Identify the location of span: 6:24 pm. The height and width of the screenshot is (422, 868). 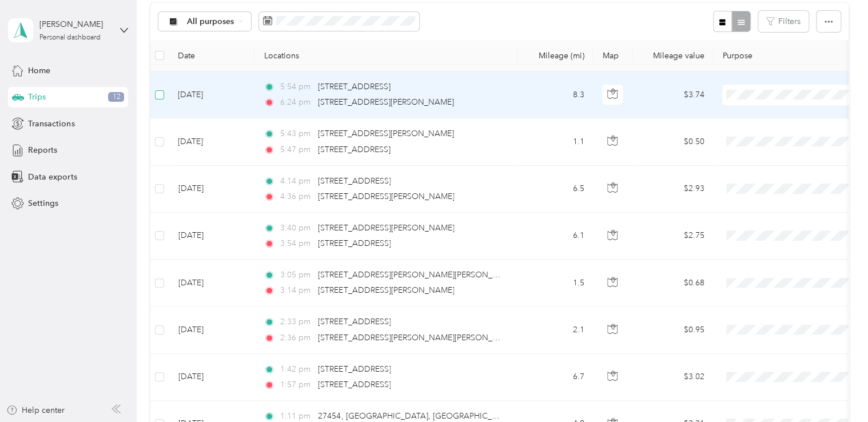
(296, 102).